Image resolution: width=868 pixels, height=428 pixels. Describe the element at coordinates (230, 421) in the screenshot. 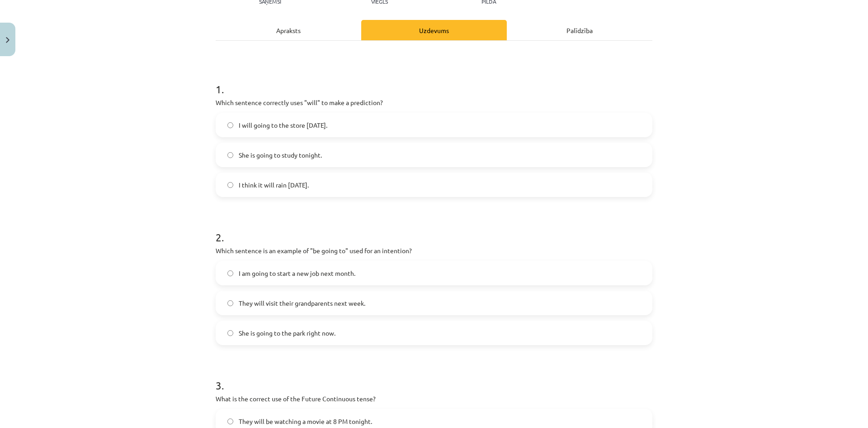

I see `input: They will be watching a movie at 8 PM tonight.` at that location.